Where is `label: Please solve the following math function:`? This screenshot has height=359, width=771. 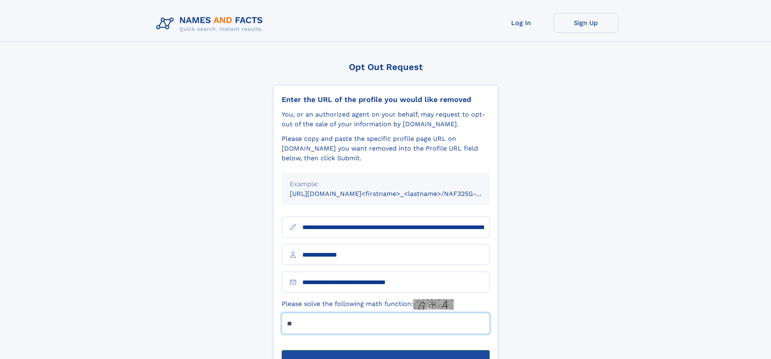
label: Please solve the following math function: is located at coordinates (368, 304).